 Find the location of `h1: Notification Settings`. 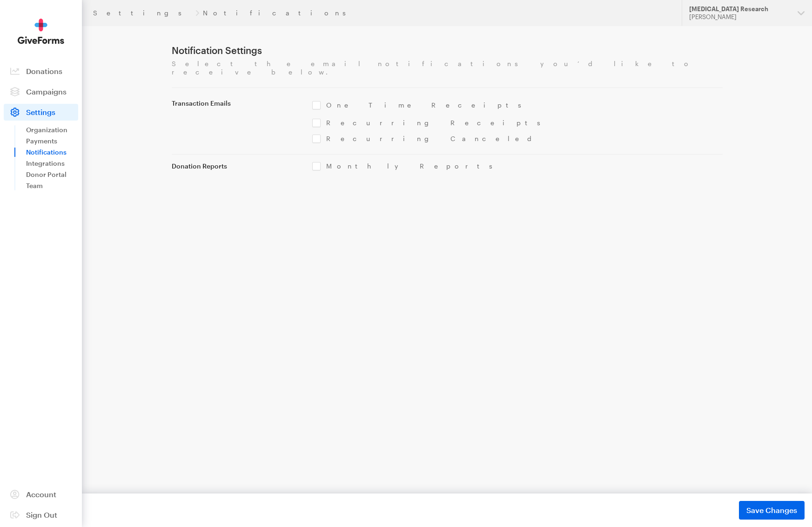

h1: Notification Settings is located at coordinates (447, 50).